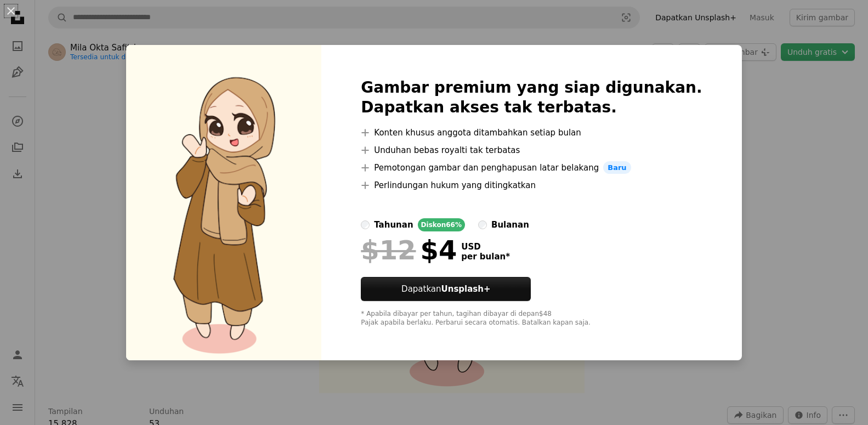  Describe the element at coordinates (365, 225) in the screenshot. I see `input: tahunanDiskon66%` at that location.